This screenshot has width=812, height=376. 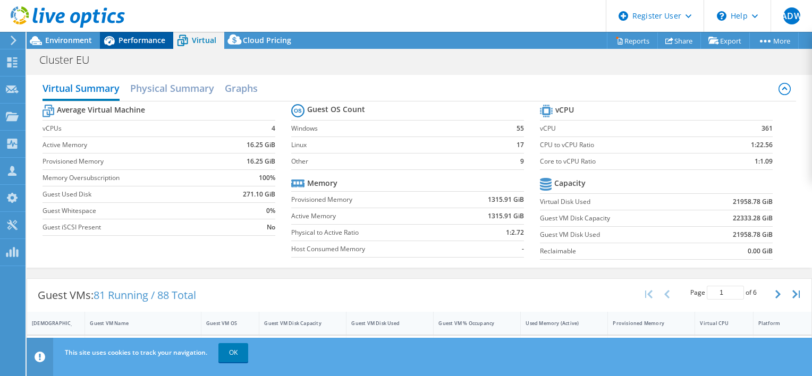 I want to click on b: 4, so click(x=273, y=129).